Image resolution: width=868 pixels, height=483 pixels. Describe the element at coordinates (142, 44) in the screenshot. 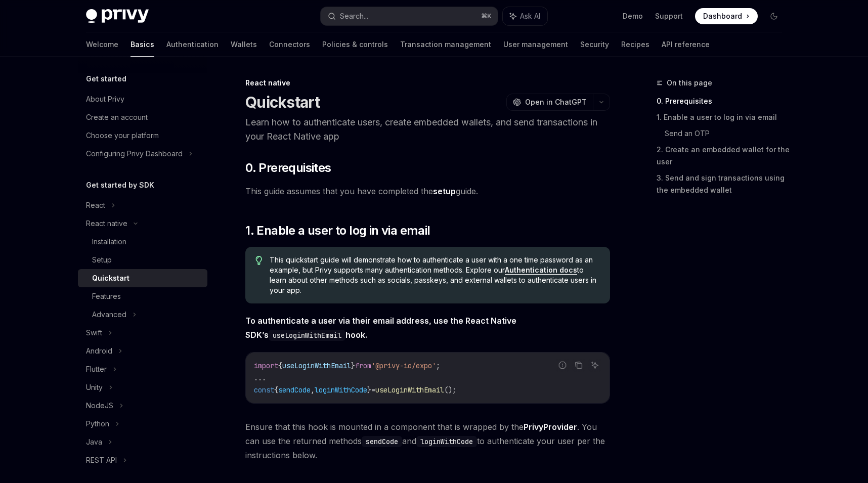

I see `a: Basics` at that location.